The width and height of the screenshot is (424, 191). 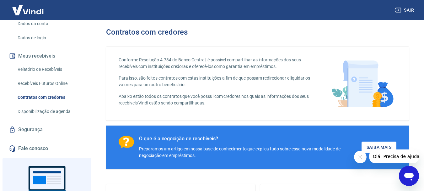 I want to click on button: Sair, so click(x=405, y=10).